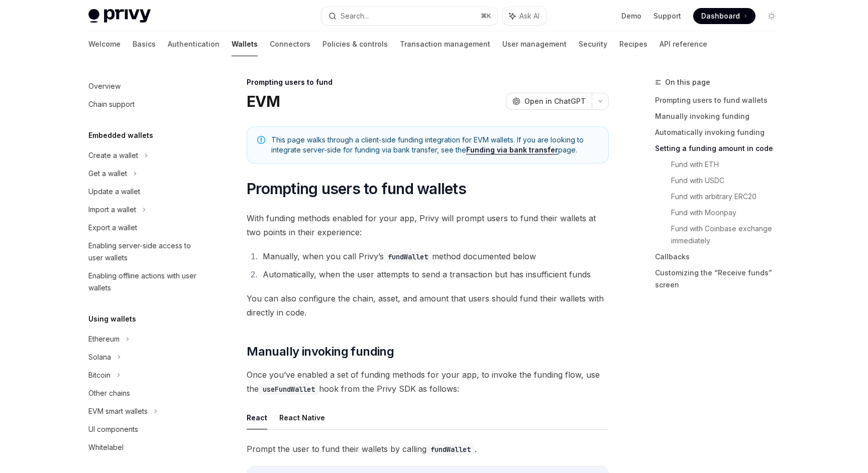  Describe the element at coordinates (631, 16) in the screenshot. I see `a: Demo` at that location.